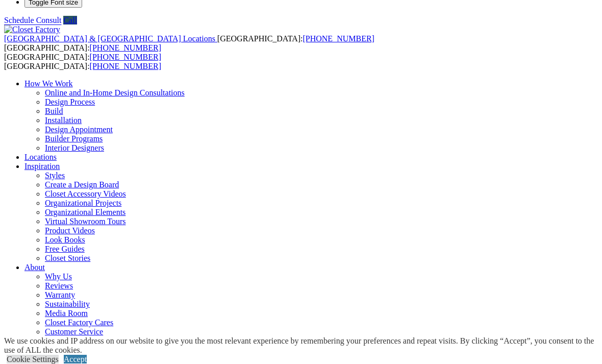 Image resolution: width=602 pixels, height=364 pixels. Describe the element at coordinates (63, 120) in the screenshot. I see `a: Installation` at that location.